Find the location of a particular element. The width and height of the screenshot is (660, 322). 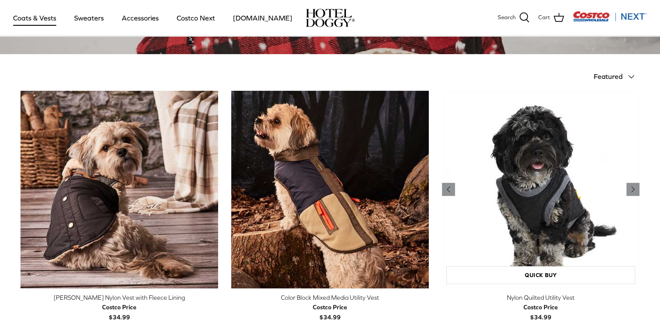

a: Costco Next is located at coordinates (196, 18).